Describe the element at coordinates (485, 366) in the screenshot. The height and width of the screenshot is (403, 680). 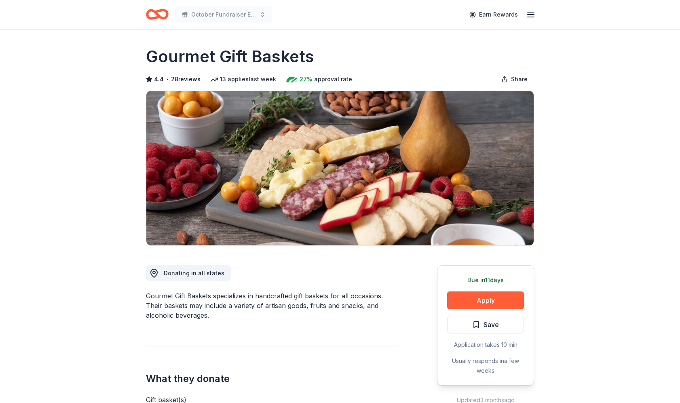
I see `div: Usually responds in a few weeks` at that location.